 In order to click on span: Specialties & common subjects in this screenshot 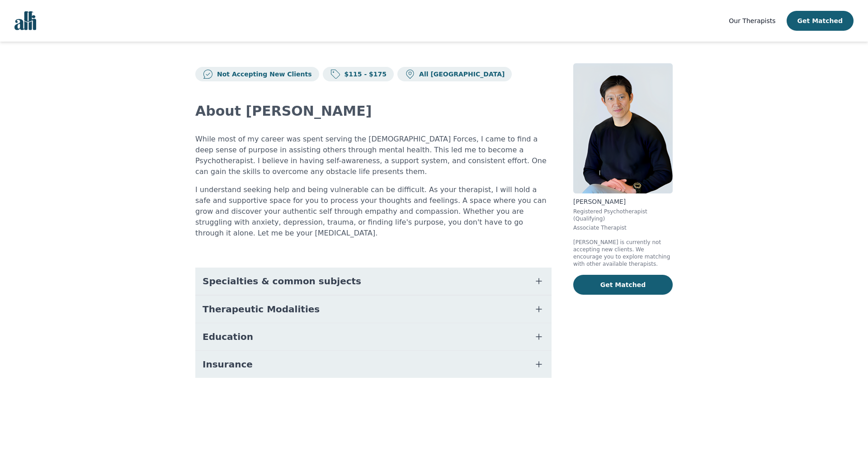, I will do `click(282, 281)`.